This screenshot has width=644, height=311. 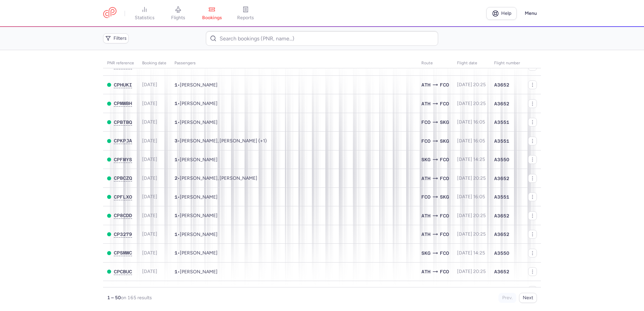 I want to click on button: CPKPJA, so click(x=123, y=140).